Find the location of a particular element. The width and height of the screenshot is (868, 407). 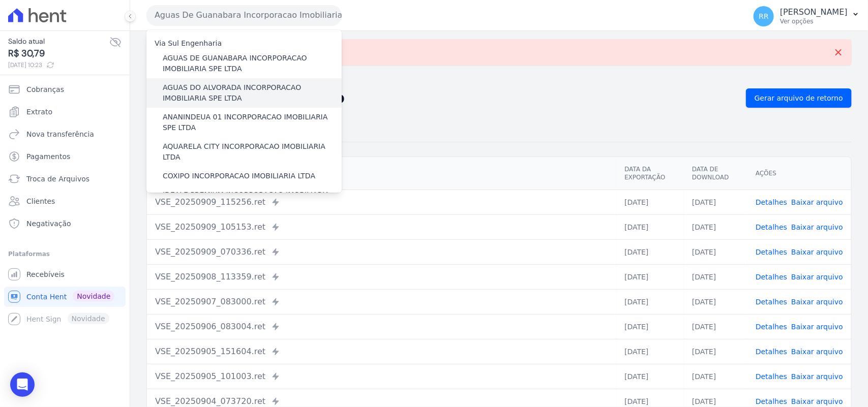

button: Aguas De Guanabara Incorporacao Imobiliaria SPE LTDA is located at coordinates (244, 15).